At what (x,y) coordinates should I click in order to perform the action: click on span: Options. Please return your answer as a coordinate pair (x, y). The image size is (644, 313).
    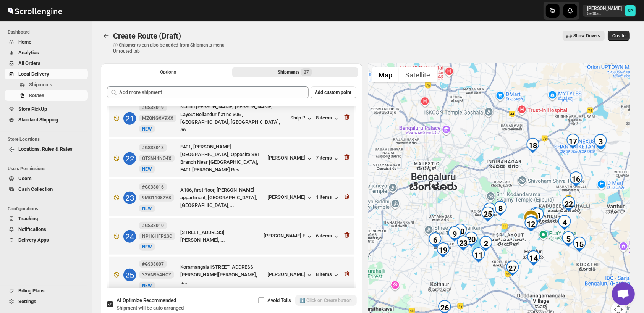
    Looking at the image, I should click on (168, 72).